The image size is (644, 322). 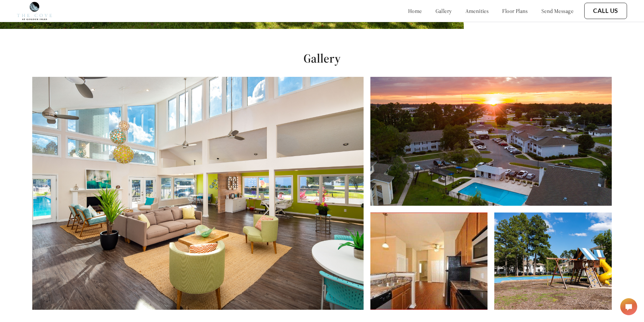 I want to click on a: send message, so click(x=558, y=11).